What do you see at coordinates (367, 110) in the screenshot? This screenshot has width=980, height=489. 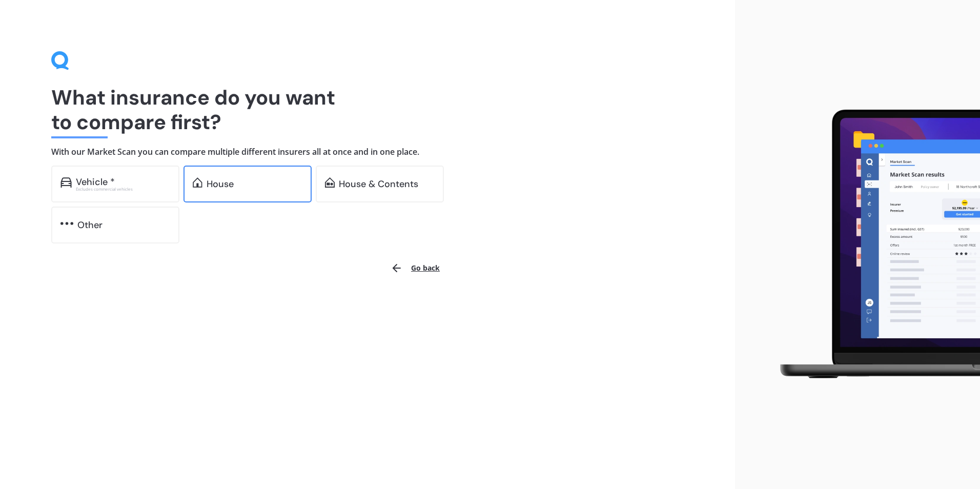 I see `h1: What insurance do you want to compare first?` at bounding box center [367, 110].